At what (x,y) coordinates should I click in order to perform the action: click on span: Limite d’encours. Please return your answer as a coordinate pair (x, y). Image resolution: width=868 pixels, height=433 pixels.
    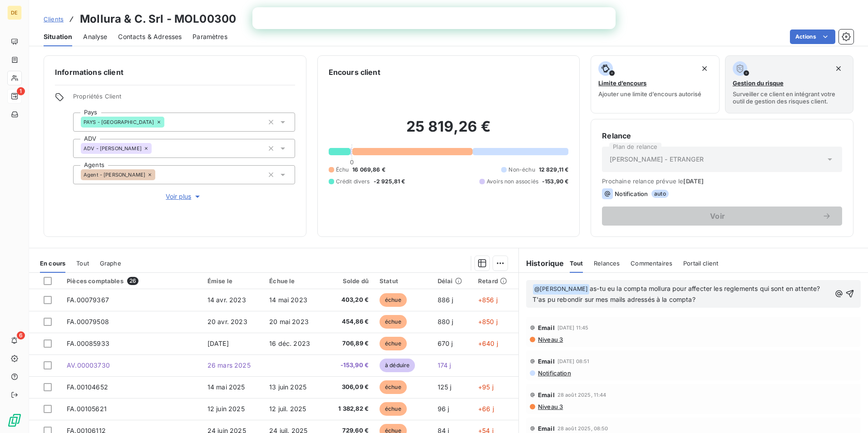
    Looking at the image, I should click on (623, 83).